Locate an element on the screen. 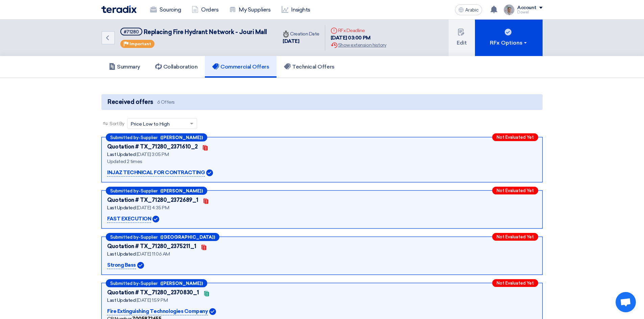 This screenshot has width=644, height=319. font: Account is located at coordinates (527, 7).